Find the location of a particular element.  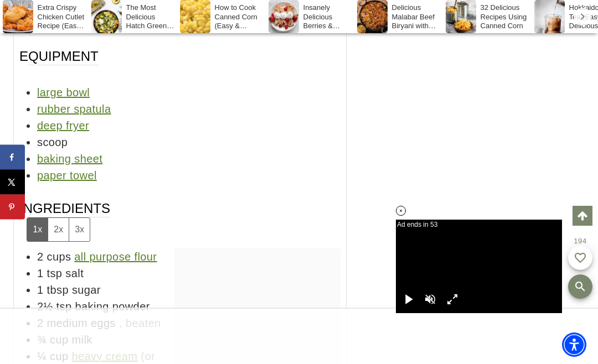

button: Adjust servings by 2x is located at coordinates (58, 229).